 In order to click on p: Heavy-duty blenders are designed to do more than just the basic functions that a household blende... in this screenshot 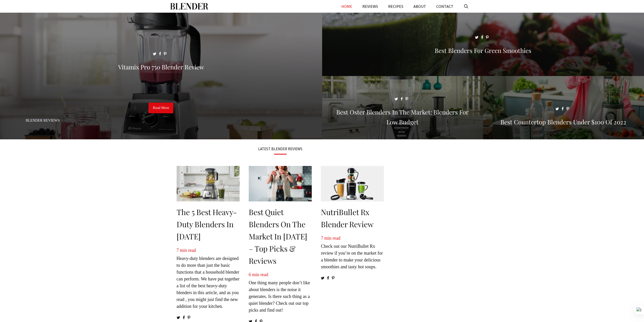, I will do `click(208, 279)`.